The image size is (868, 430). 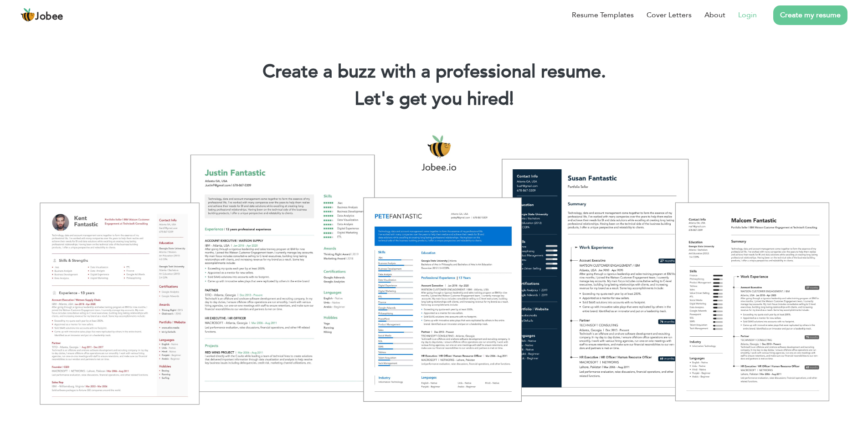 What do you see at coordinates (602, 15) in the screenshot?
I see `a: Resume Templates` at bounding box center [602, 15].